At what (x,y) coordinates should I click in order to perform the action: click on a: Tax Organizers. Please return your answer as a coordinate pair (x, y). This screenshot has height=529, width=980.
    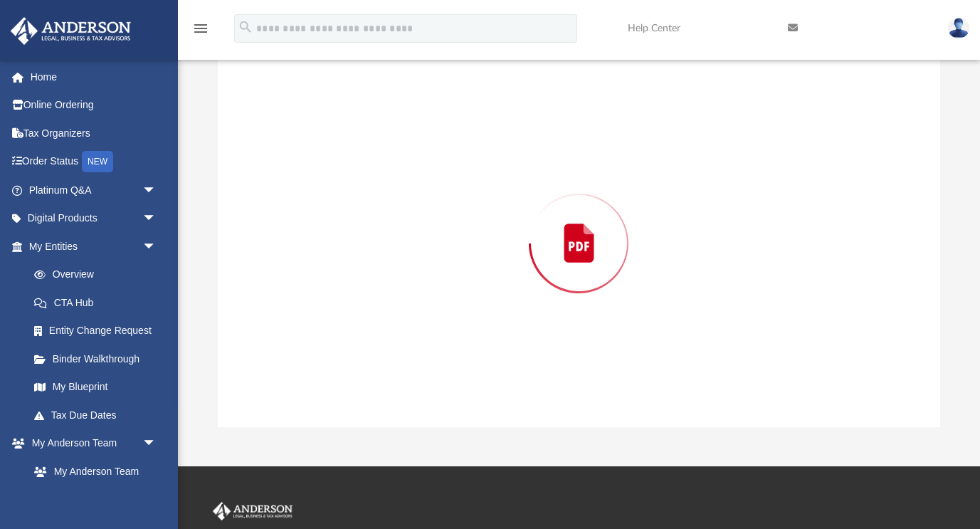
    Looking at the image, I should click on (94, 133).